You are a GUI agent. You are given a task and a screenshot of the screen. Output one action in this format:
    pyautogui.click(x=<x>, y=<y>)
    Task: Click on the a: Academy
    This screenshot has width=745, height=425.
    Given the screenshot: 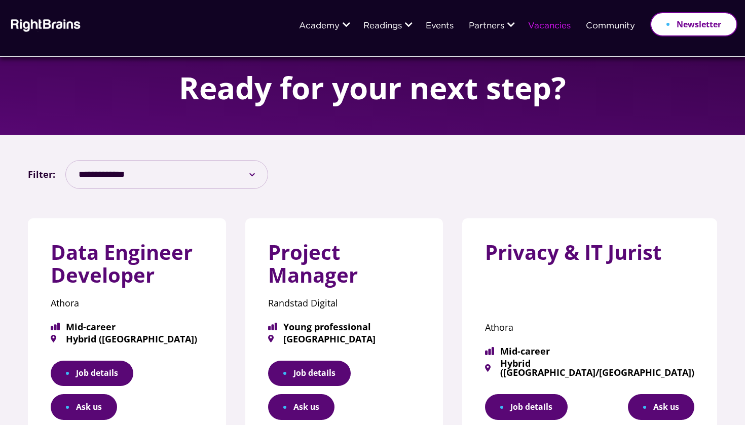 What is the action you would take?
    pyautogui.click(x=319, y=26)
    